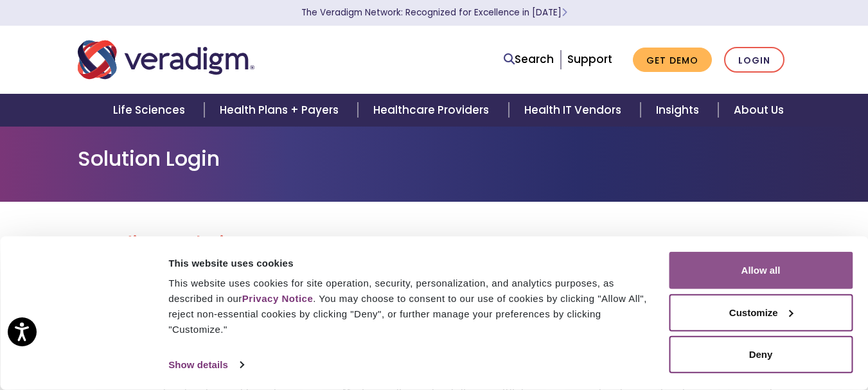 Image resolution: width=868 pixels, height=390 pixels. What do you see at coordinates (434, 244) in the screenshot?
I see `h2: Veradigm Solutions` at bounding box center [434, 244].